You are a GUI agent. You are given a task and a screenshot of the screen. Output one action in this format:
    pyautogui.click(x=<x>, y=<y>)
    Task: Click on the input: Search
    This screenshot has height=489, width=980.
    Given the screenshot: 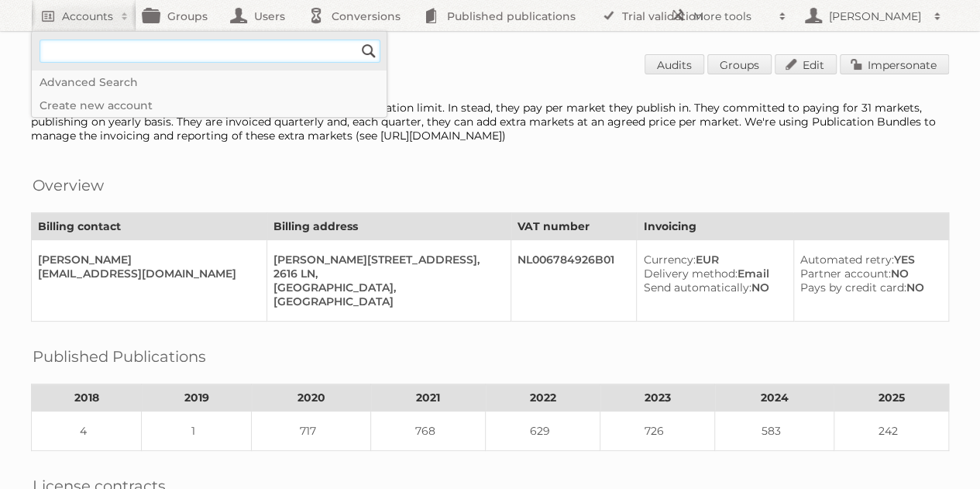 What is the action you would take?
    pyautogui.click(x=369, y=52)
    